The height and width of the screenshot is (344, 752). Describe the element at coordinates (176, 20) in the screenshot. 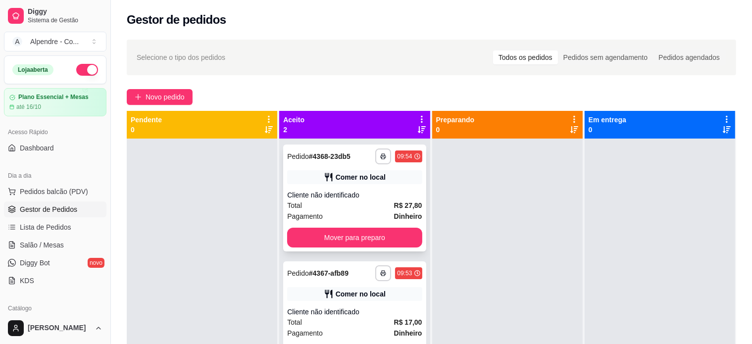

I see `h2: Gestor de pedidos` at that location.